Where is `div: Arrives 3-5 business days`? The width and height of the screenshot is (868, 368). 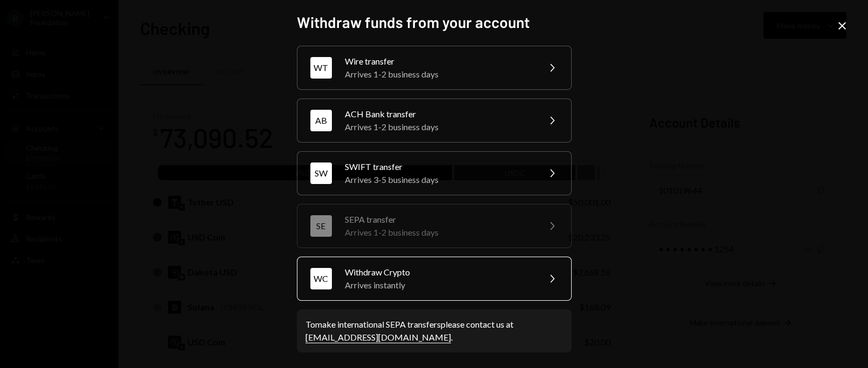
div: Arrives 3-5 business days is located at coordinates (439, 180).